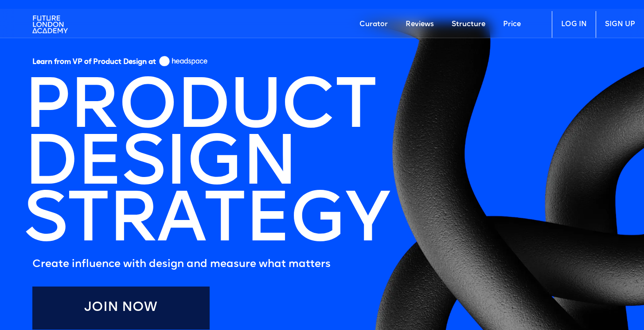 The height and width of the screenshot is (330, 644). Describe the element at coordinates (573, 24) in the screenshot. I see `a: LOG IN` at that location.